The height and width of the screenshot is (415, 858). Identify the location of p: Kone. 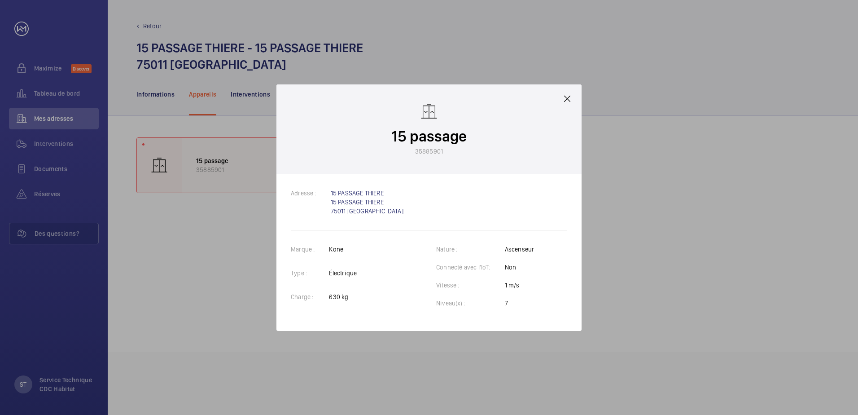
(343, 249).